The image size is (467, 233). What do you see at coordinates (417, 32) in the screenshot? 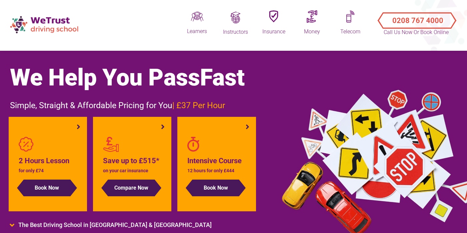
I see `p: Call Us Now or Book Online` at bounding box center [417, 32].